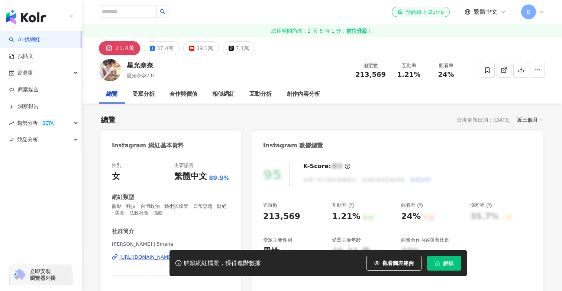 The height and width of the screenshot is (291, 562). What do you see at coordinates (25, 40) in the screenshot?
I see `a: searchAI 找網紅` at bounding box center [25, 40].